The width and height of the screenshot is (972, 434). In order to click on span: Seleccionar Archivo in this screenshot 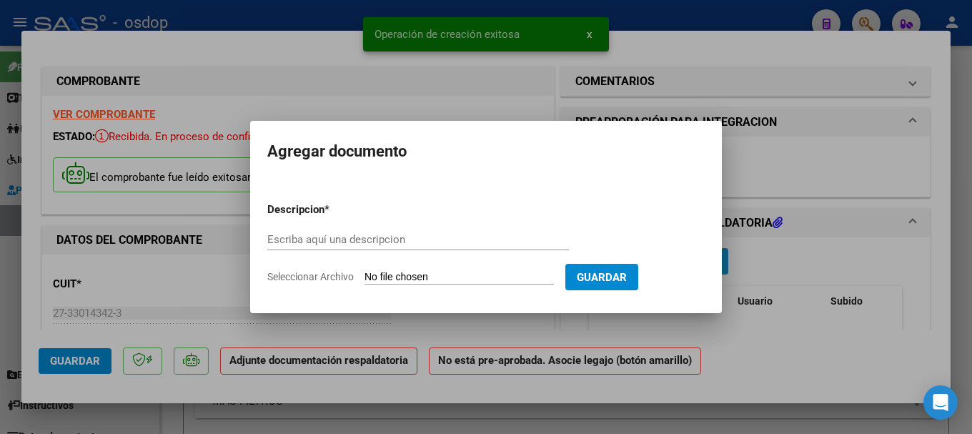, I will do `click(310, 277)`.